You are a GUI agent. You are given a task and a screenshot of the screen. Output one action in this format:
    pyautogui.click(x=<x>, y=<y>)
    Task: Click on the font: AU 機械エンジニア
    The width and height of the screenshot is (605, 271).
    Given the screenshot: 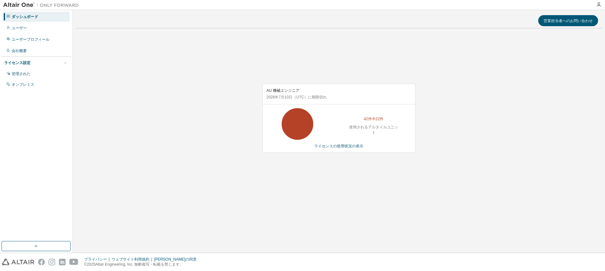 What is the action you would take?
    pyautogui.click(x=283, y=90)
    